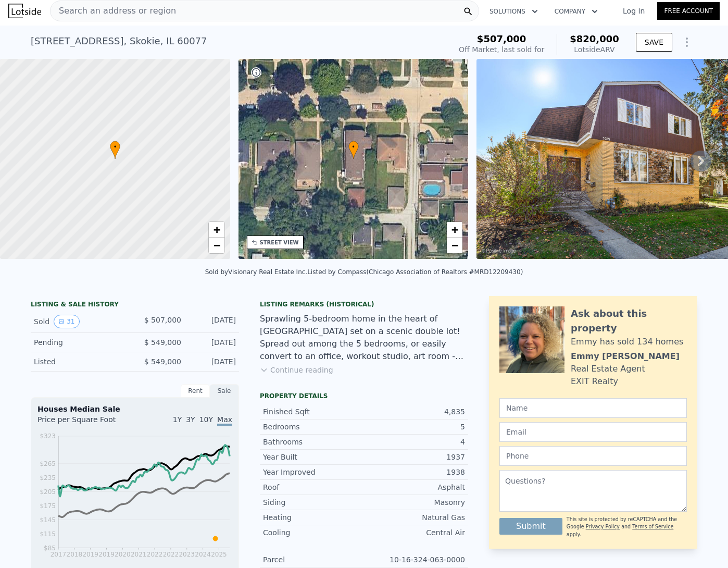  Describe the element at coordinates (313, 502) in the screenshot. I see `div: Siding` at that location.